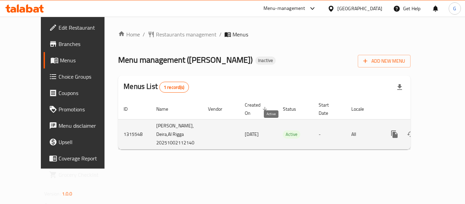 The height and width of the screenshot is (204, 465). What do you see at coordinates (288, 124) in the screenshot?
I see `table: enhanced table` at bounding box center [288, 124].